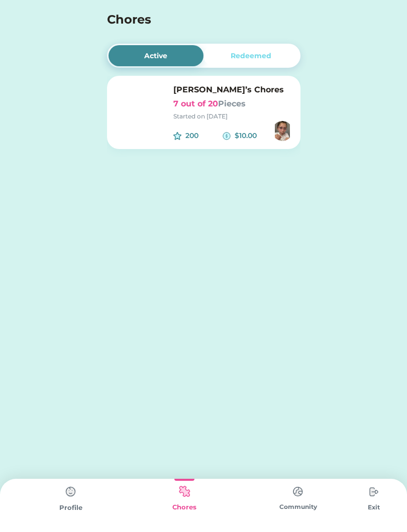  I want to click on h6: 7 out of 20, so click(232, 104).